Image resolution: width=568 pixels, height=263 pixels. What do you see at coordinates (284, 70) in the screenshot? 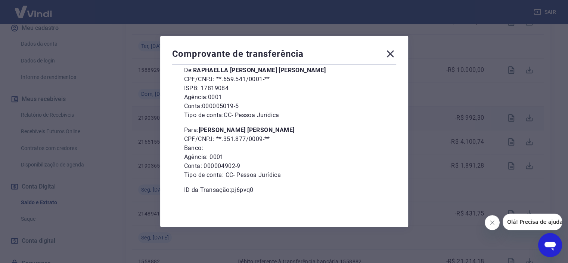
I see `p: De:` at bounding box center [284, 70].